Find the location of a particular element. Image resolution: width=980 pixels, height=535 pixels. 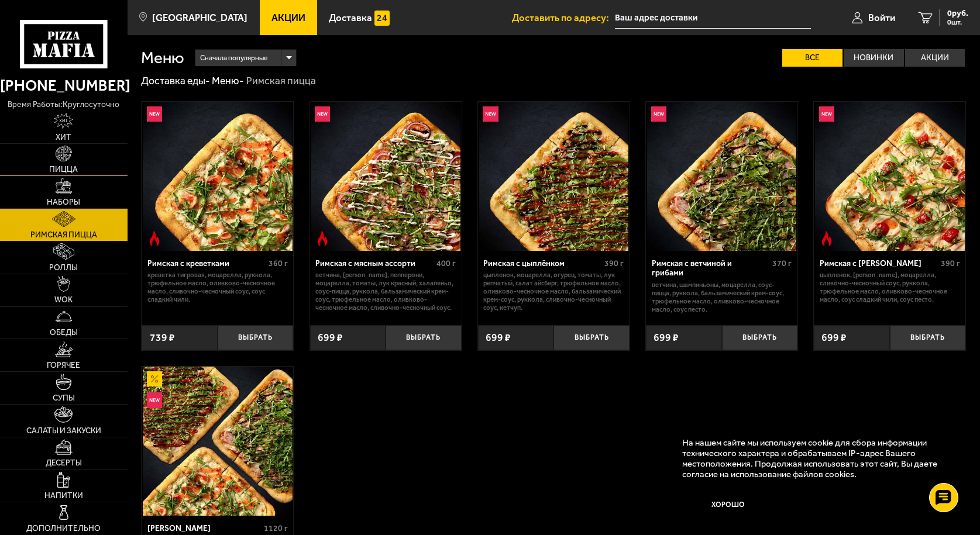

span: Обеды is located at coordinates (64, 333).